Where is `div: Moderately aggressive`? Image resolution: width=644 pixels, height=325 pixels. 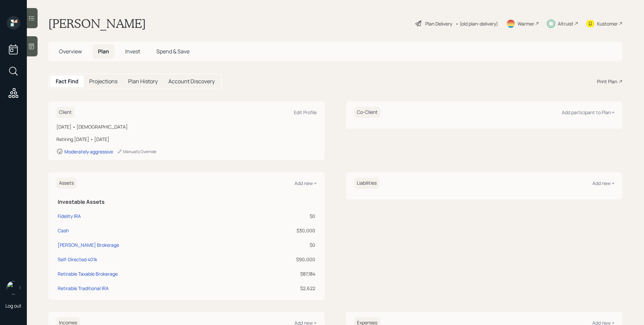 div: Moderately aggressive is located at coordinates (89, 152).